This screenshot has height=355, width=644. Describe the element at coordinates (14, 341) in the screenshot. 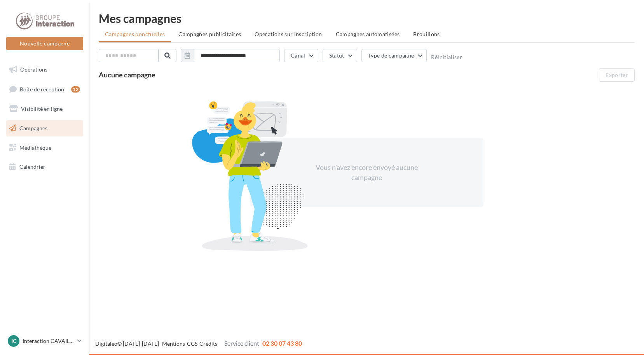

I see `span: IC` at that location.